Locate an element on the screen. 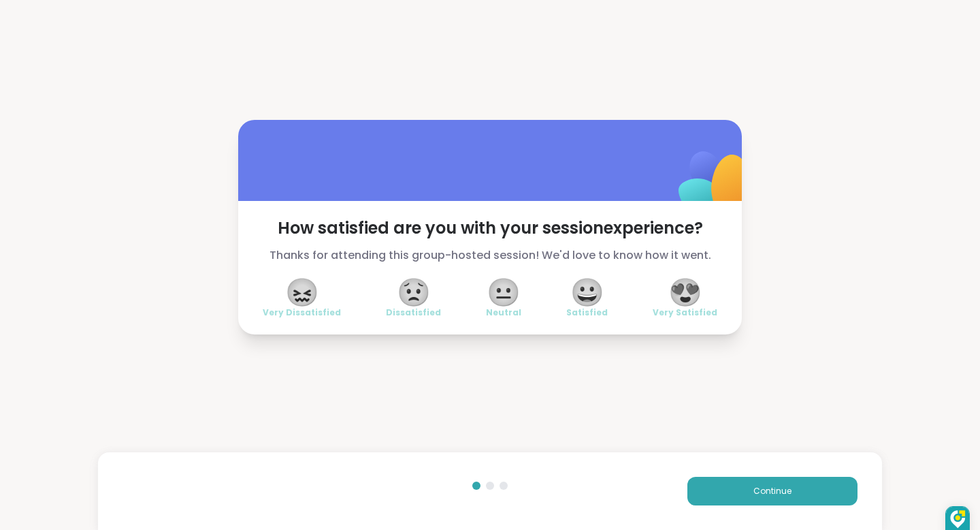 The width and height of the screenshot is (980, 530). button: Continue is located at coordinates (772, 491).